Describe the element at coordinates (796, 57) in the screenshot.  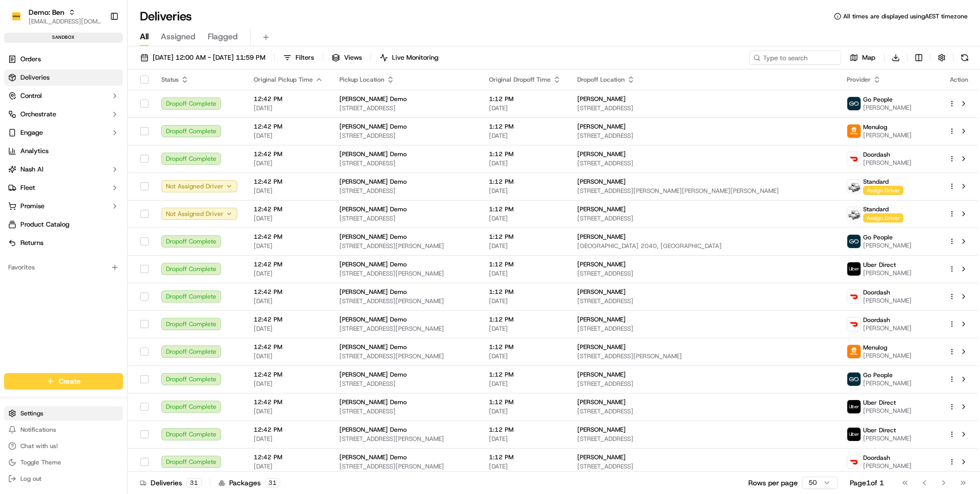
I see `input: Type to search` at that location.